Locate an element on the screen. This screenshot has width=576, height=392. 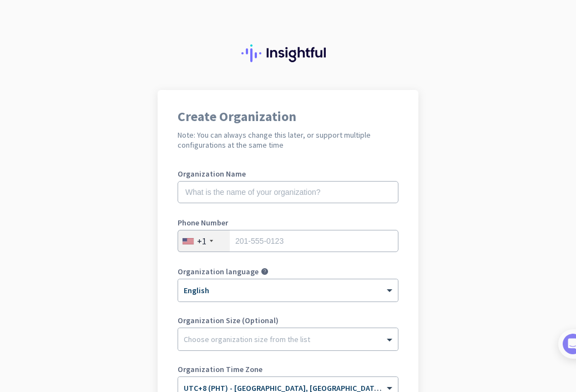
div: +1 is located at coordinates (201, 241).